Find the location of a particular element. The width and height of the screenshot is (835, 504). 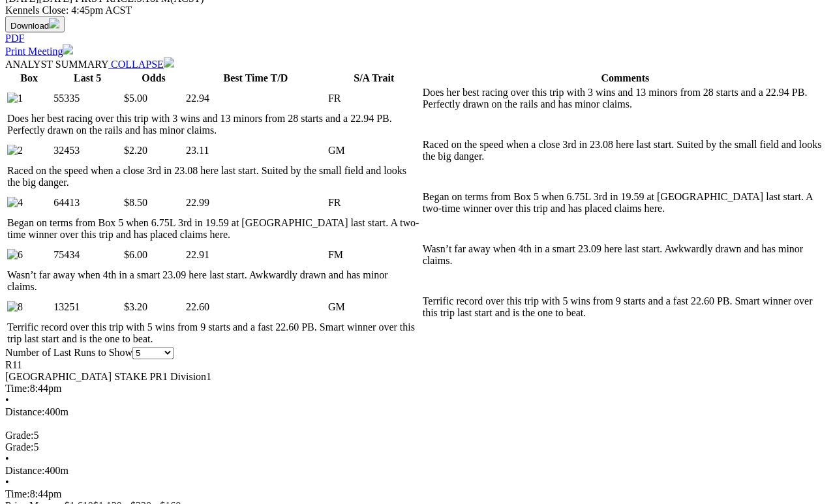

img: 2 is located at coordinates (15, 151).